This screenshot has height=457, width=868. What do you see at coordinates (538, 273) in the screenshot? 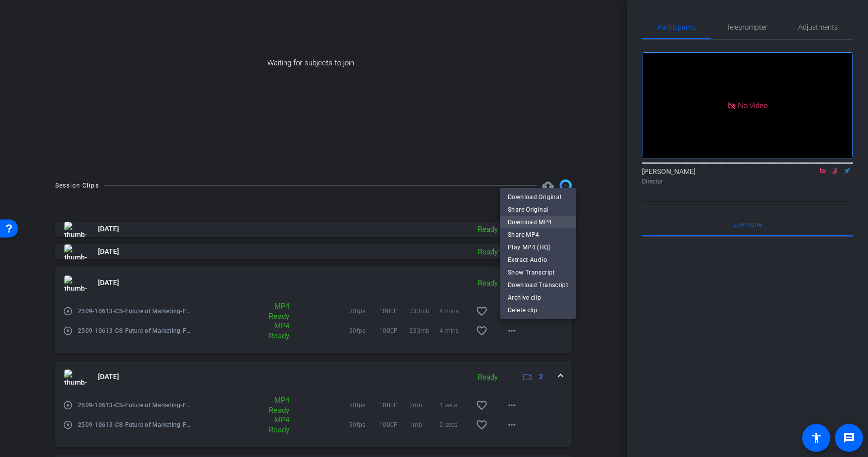
I see `span: Show Transcript` at bounding box center [538, 273].